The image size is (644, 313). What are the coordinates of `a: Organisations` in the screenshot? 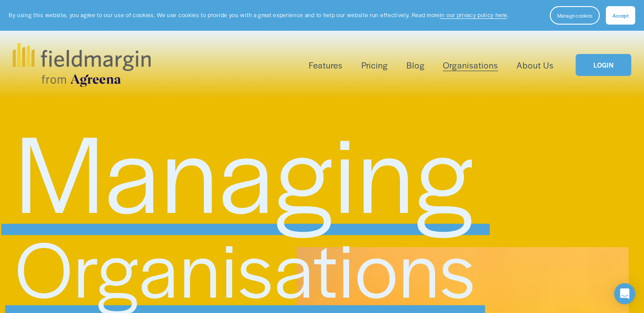 It's located at (470, 65).